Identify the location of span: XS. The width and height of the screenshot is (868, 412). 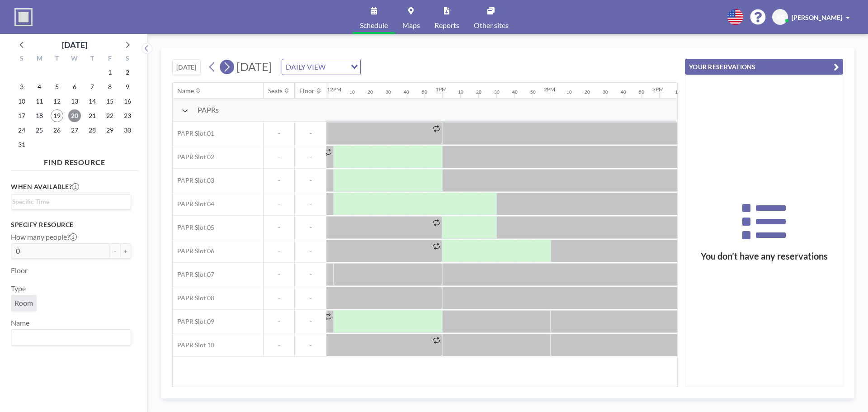
(780, 18).